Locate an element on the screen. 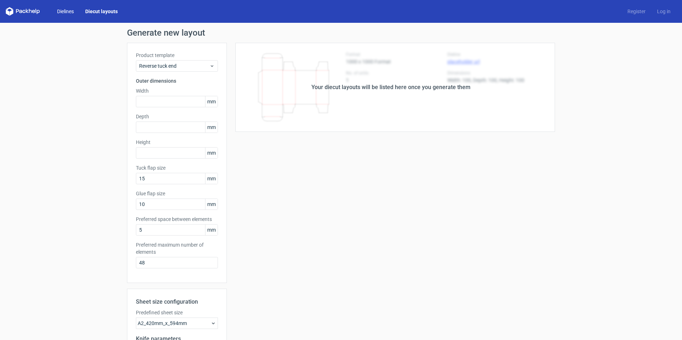  a: Log in is located at coordinates (664, 11).